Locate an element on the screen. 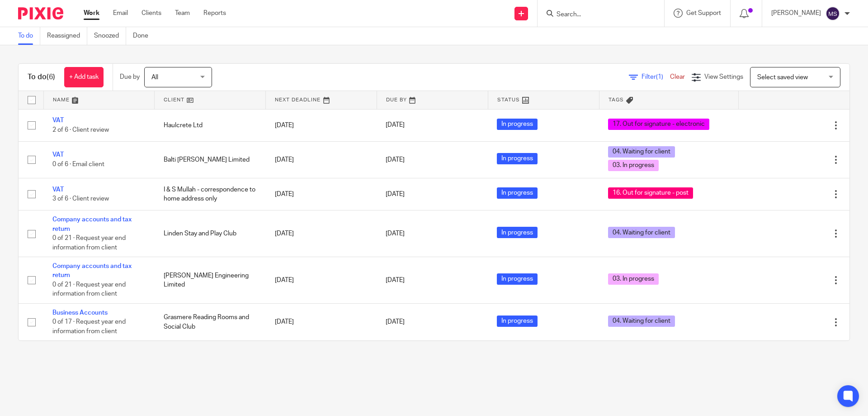 This screenshot has height=416, width=868. span: 0 of 6 · Email client is located at coordinates (78, 165).